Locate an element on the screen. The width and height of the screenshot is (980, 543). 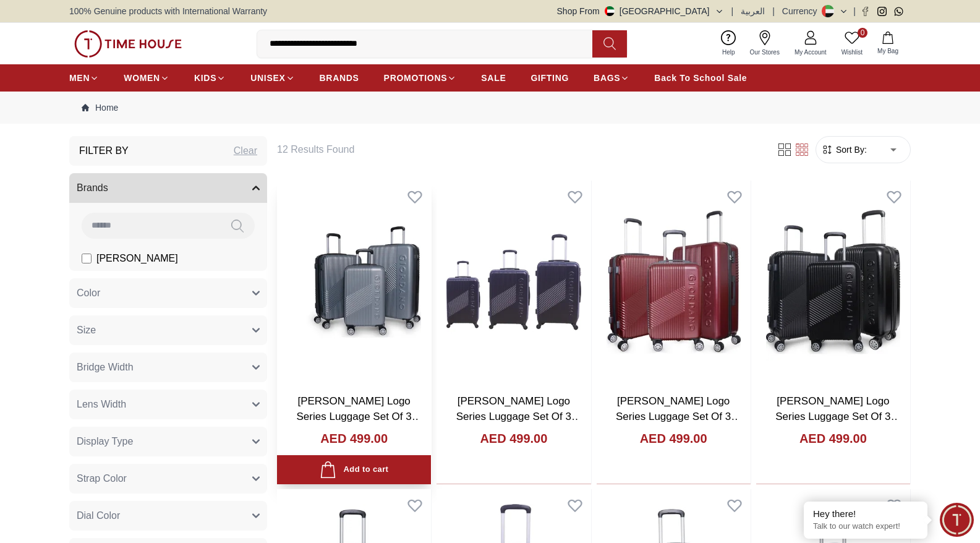
h3: Filter By is located at coordinates (104, 151).